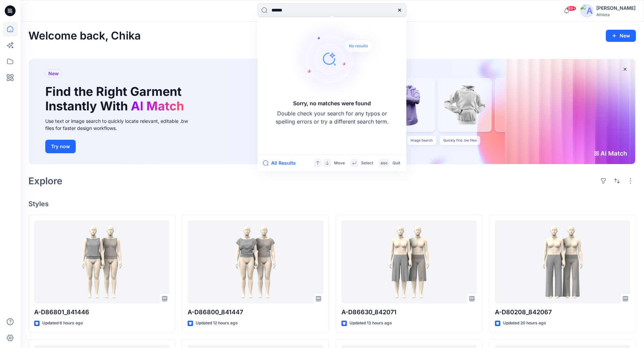  I want to click on button: Try now, so click(61, 147).